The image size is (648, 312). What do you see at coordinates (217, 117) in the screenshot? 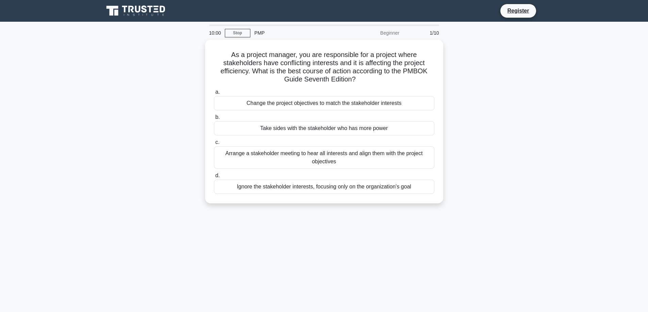
I see `span: b.` at bounding box center [217, 117].